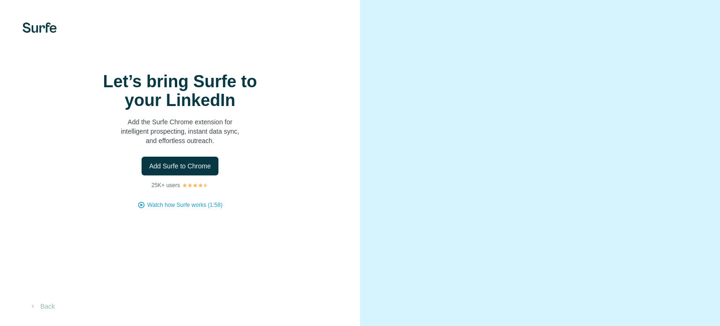 This screenshot has height=326, width=720. I want to click on img: Surfe's logo, so click(39, 28).